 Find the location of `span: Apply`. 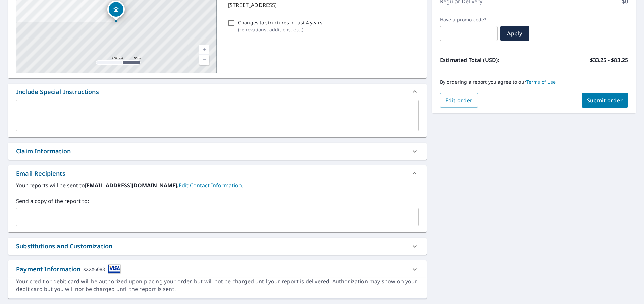

span: Apply is located at coordinates (515, 34).